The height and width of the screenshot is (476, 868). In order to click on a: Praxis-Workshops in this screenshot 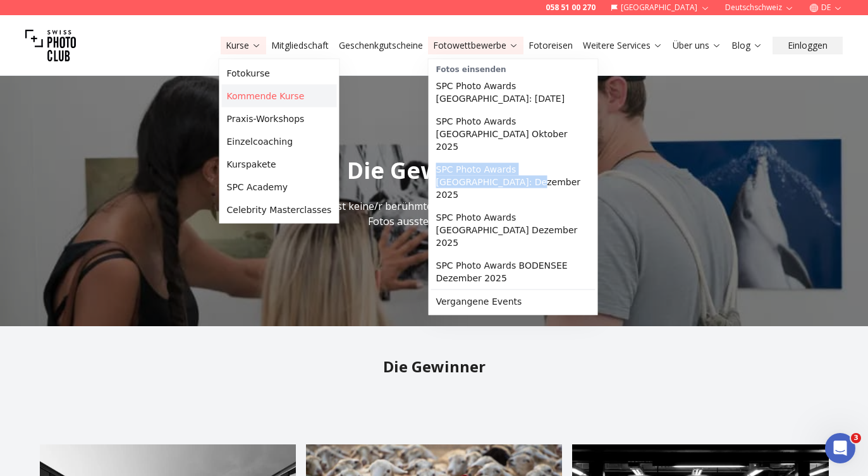, I will do `click(280, 119)`.